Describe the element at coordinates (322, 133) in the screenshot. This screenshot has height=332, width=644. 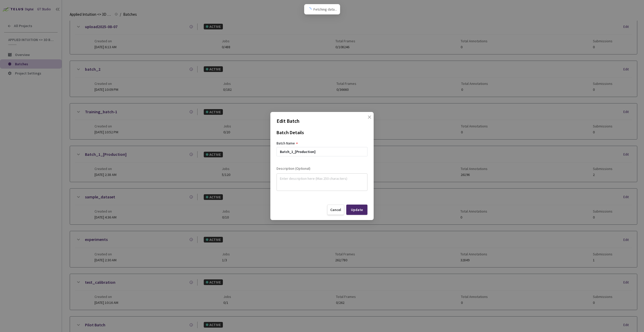
I see `div: Batch Details` at that location.